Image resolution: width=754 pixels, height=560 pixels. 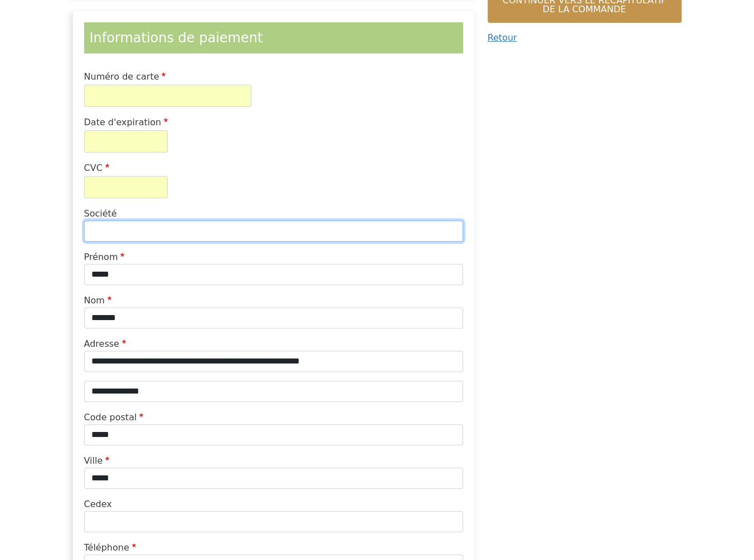 I want to click on a: Retour, so click(x=502, y=37).